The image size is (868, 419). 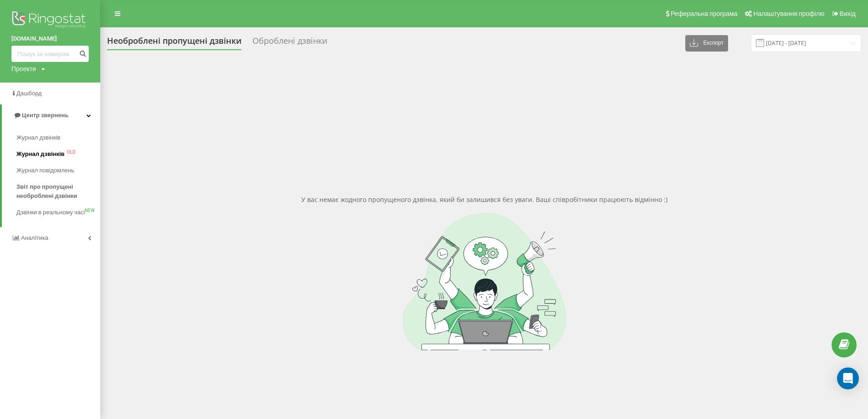 What do you see at coordinates (56, 191) in the screenshot?
I see `span: Звіт про пропущені необроблені дзвінки` at bounding box center [56, 191].